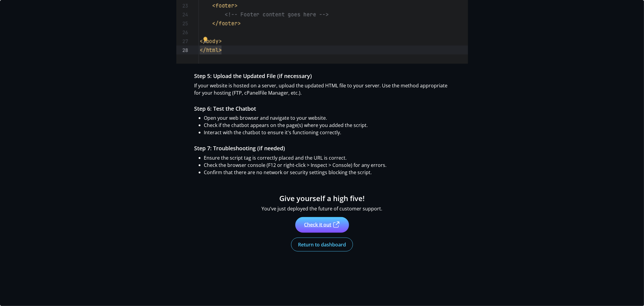 The height and width of the screenshot is (306, 644). I want to click on p: You’ve just deployed the future of customer support., so click(322, 209).